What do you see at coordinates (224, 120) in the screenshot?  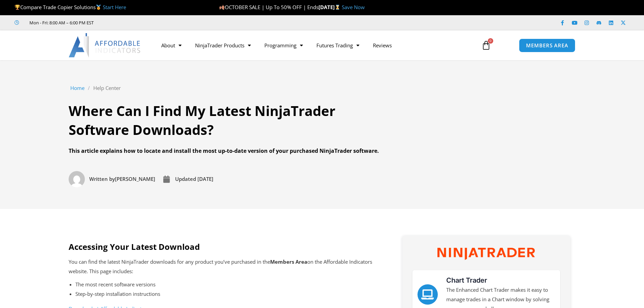 I see `h1: Where Can I Find My Latest NinjaTrader Software Downloads?` at bounding box center [224, 120].